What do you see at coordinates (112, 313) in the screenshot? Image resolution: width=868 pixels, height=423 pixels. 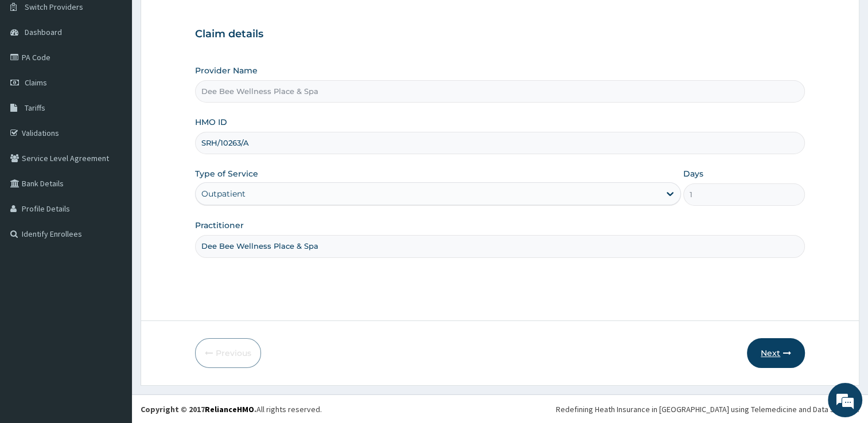 I see `textarea: Type your message and hit 'Enter'` at bounding box center [112, 313].